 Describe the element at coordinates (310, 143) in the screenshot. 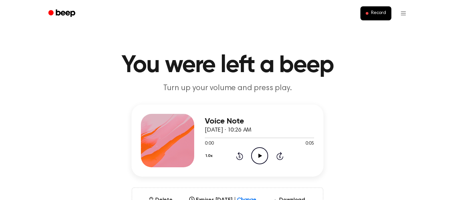

I see `span: 0:05` at that location.